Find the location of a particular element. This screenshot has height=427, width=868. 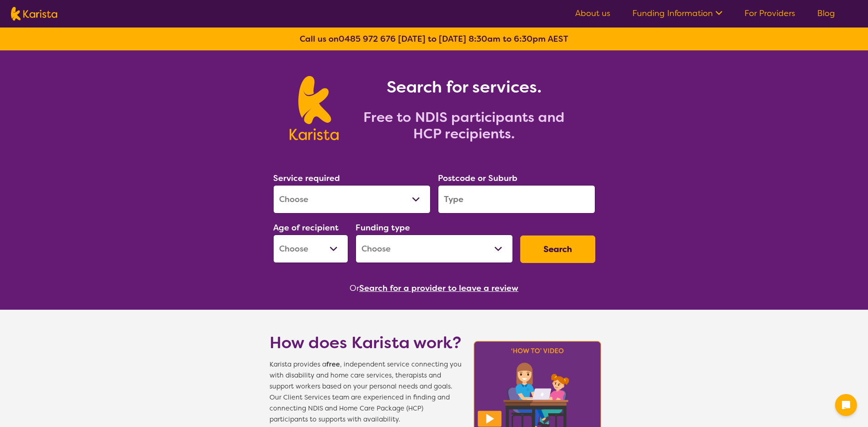

a: For Providers is located at coordinates (770, 13).